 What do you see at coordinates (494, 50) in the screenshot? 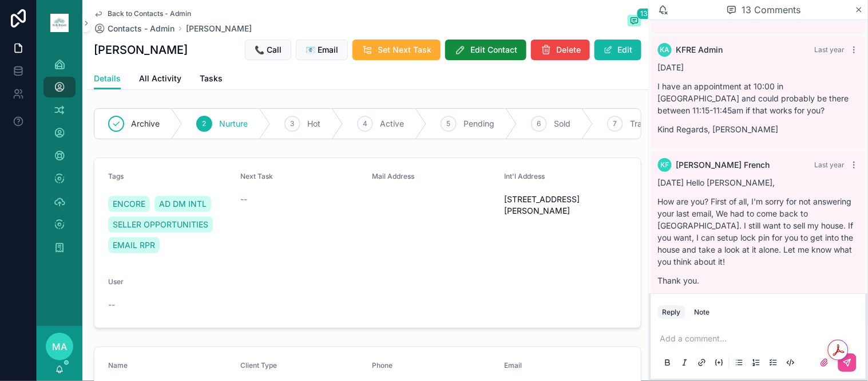
I see `span: Edit Contact` at bounding box center [494, 50].